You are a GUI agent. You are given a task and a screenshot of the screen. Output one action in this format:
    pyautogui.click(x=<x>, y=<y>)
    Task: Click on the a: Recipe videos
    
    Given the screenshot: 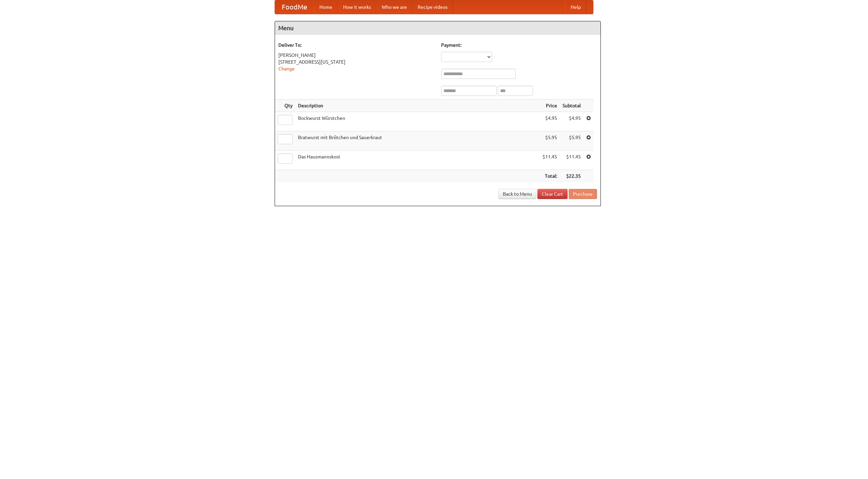 What is the action you would take?
    pyautogui.click(x=433, y=7)
    